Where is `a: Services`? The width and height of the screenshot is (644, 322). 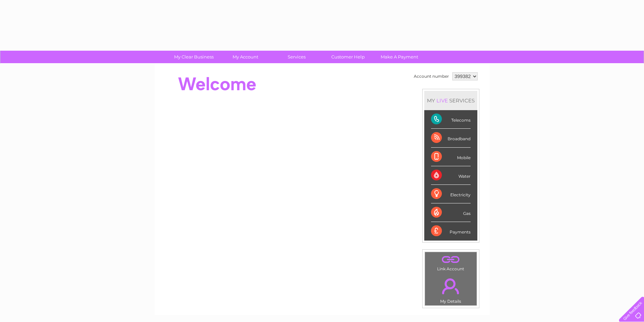 a: Services is located at coordinates (296, 56).